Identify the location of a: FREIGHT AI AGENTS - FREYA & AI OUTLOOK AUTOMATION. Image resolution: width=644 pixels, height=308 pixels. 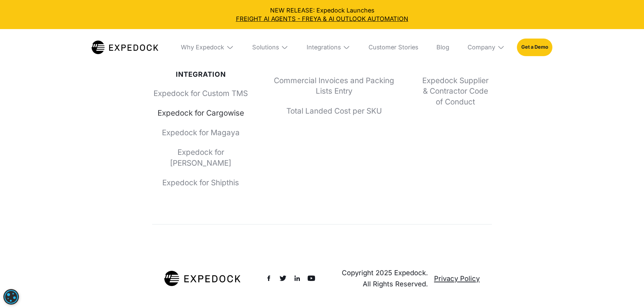
(322, 19).